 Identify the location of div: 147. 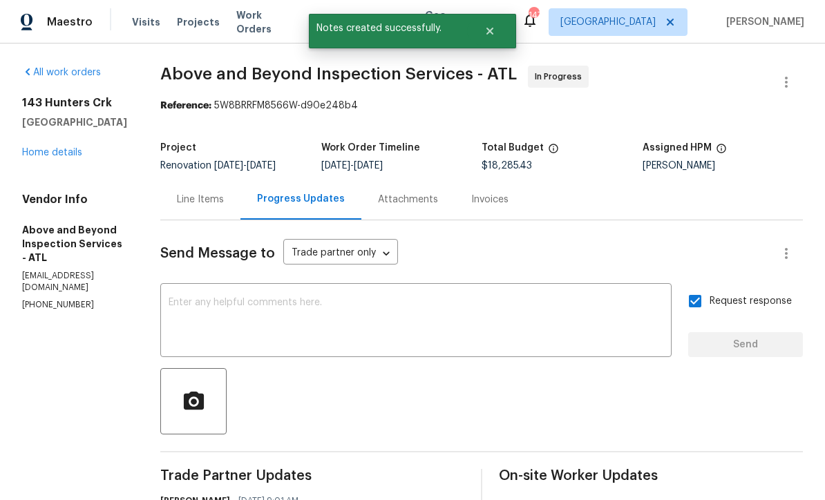
(533, 15).